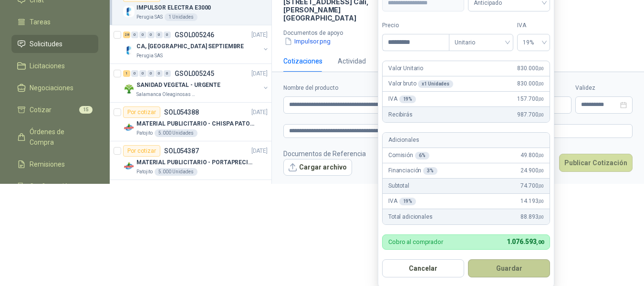 This screenshot has height=286, width=644. I want to click on button: Cargar archivo, so click(318, 168).